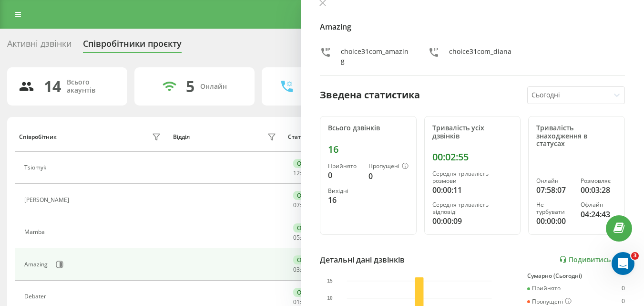  Describe the element at coordinates (296, 173) in the screenshot. I see `span: 12` at that location.